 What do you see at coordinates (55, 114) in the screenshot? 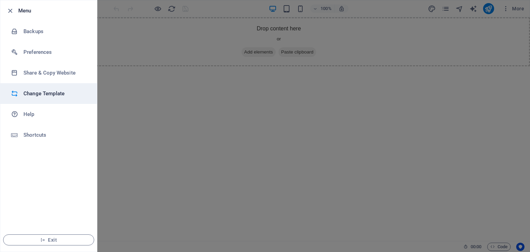
I see `h6: Help` at bounding box center [55, 114].